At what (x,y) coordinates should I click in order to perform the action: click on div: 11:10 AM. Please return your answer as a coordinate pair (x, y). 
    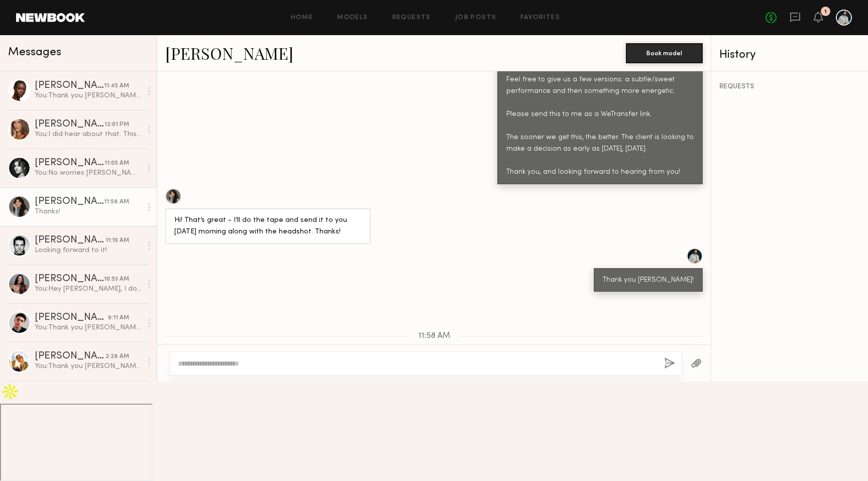
    Looking at the image, I should click on (117, 240).